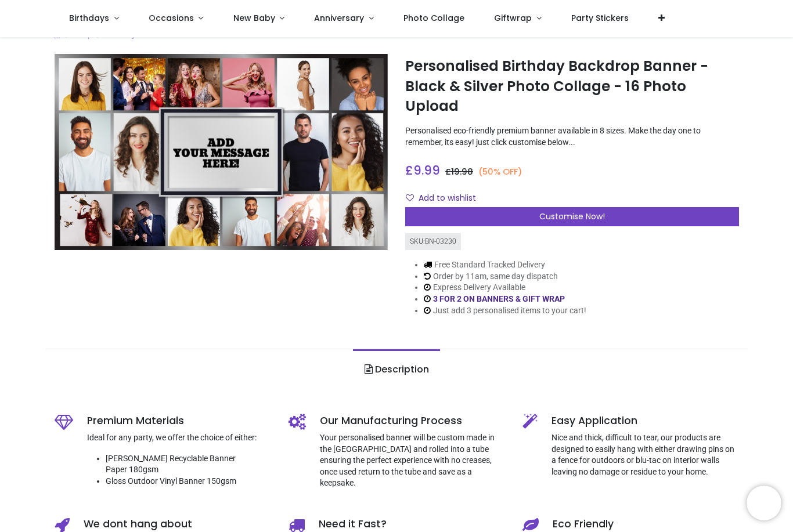  I want to click on a: Shop, so click(83, 34).